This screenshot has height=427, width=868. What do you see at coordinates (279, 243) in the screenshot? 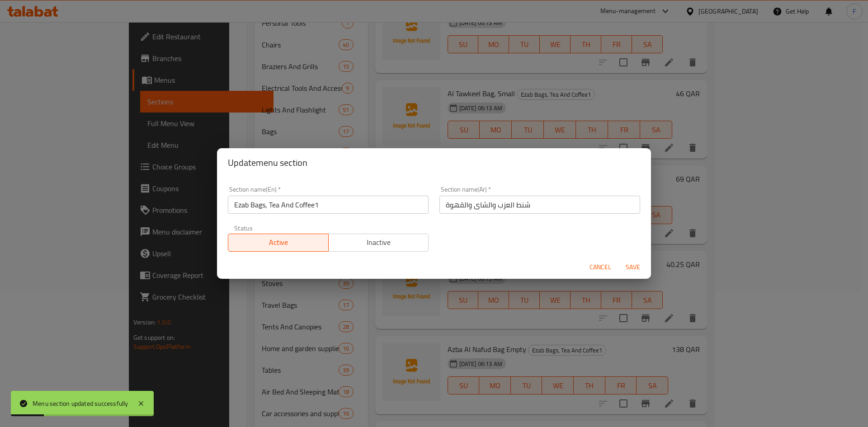
I see `span: Active` at bounding box center [279, 243].